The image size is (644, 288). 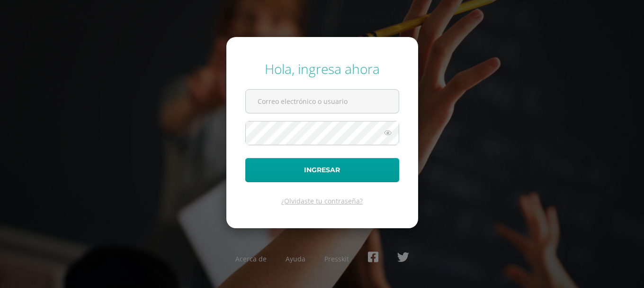 What do you see at coordinates (322, 101) in the screenshot?
I see `input: Correo electrónico o usuario` at bounding box center [322, 101].